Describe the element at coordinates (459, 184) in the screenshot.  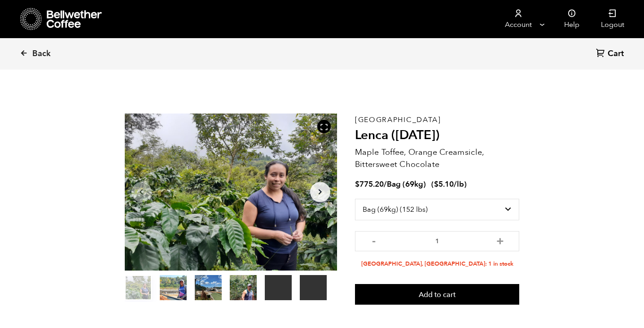
I see `span: /lb` at that location.